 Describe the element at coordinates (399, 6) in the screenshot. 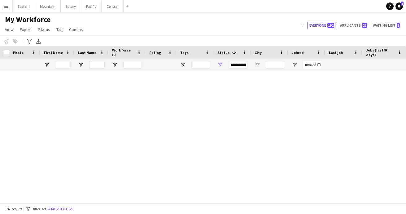

I see `a: 1` at that location.